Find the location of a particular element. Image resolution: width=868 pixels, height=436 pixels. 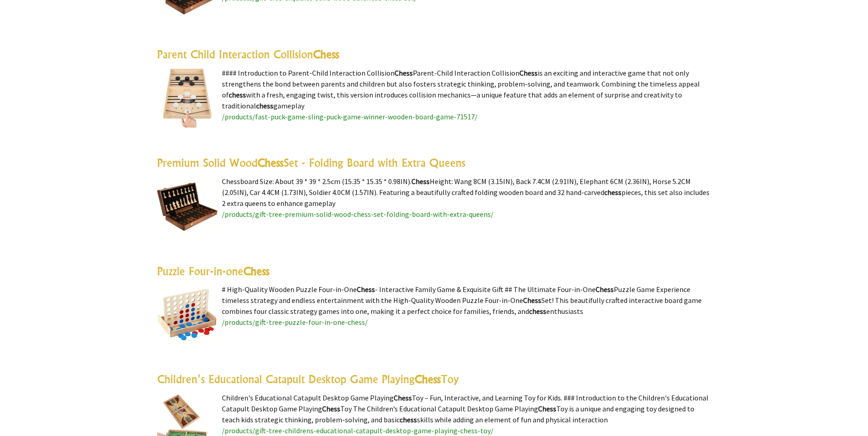

a: /products/gift-tree-premium-solid-wood-chess-set-folding-board-with-extra-queens/ is located at coordinates (358, 214).